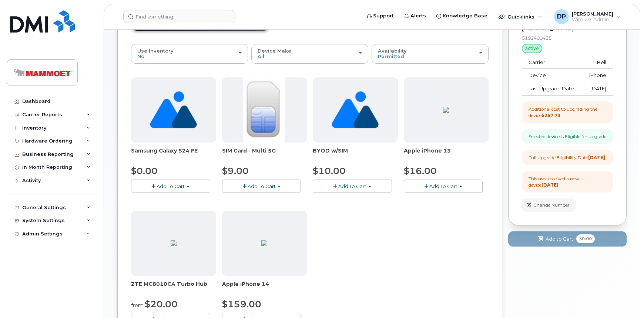 This screenshot has width=644, height=318. I want to click on span: Apple iPhone 14, so click(265, 288).